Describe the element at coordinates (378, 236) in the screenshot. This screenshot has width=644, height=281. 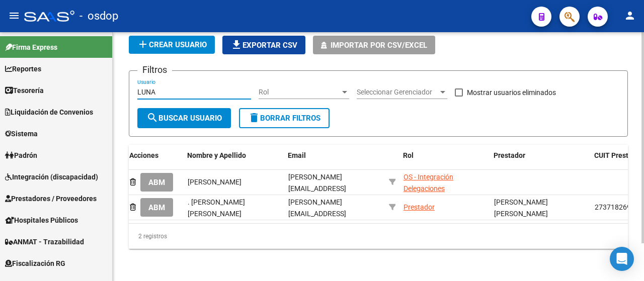
I see `div: 2 registros` at that location.